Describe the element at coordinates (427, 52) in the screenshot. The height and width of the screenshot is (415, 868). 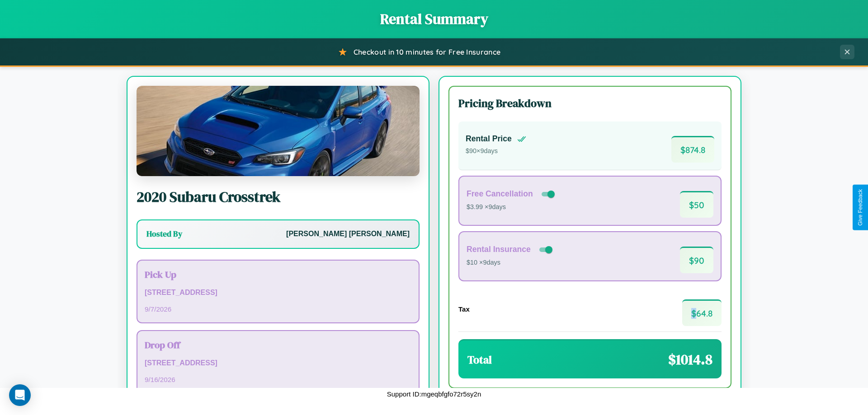
I see `span: Checkout in 10 minutes for Free Insurance` at that location.